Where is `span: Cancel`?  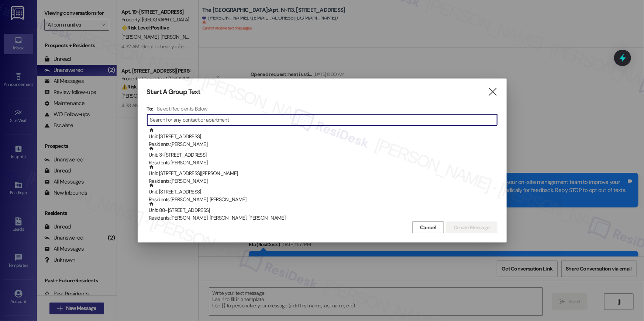
span: Cancel is located at coordinates (428, 228).